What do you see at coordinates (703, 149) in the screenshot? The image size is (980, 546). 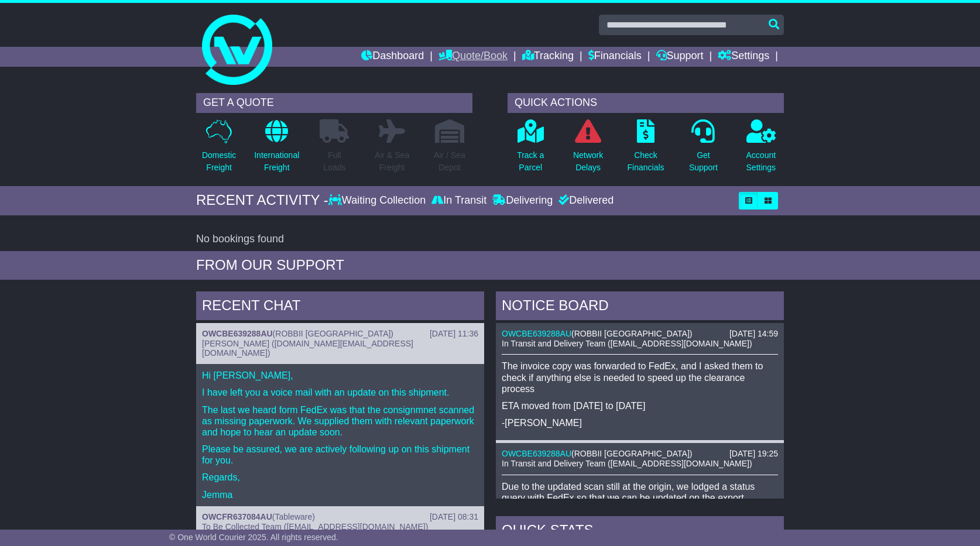 I see `a: GetSupport` at bounding box center [703, 149].